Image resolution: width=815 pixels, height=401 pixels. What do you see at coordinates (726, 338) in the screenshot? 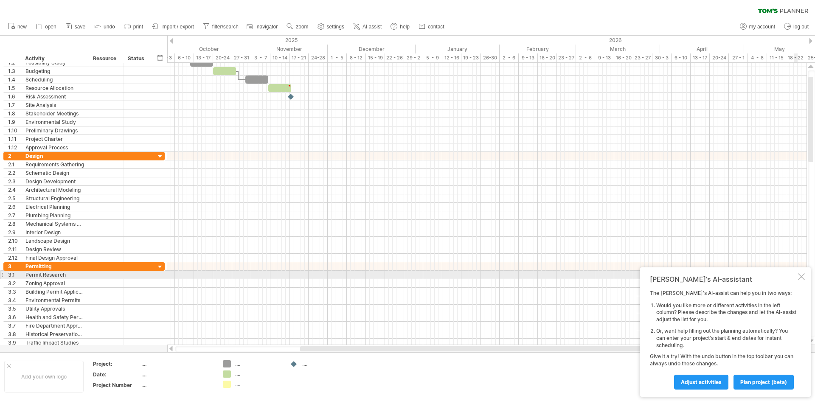
I see `li: Or, want help filling out the planning automatically? You can enter your project's start & end da...` at bounding box center [726, 338].